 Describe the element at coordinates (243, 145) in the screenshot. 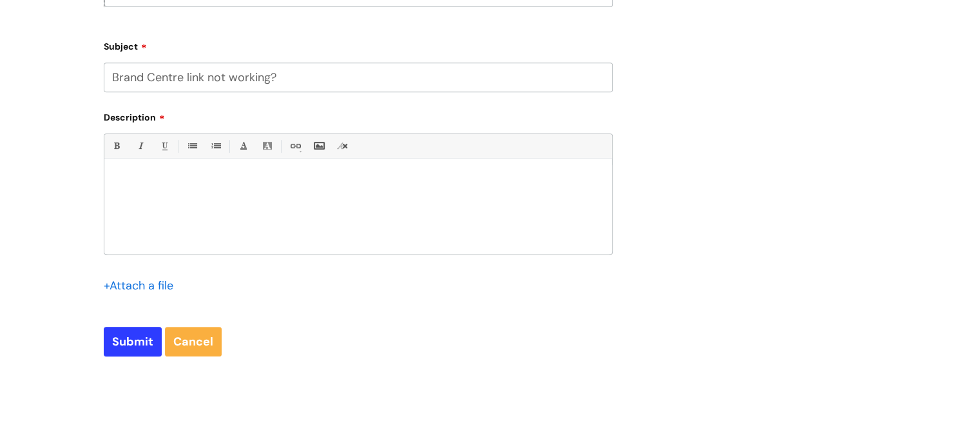

I see `a: Font Color` at that location.